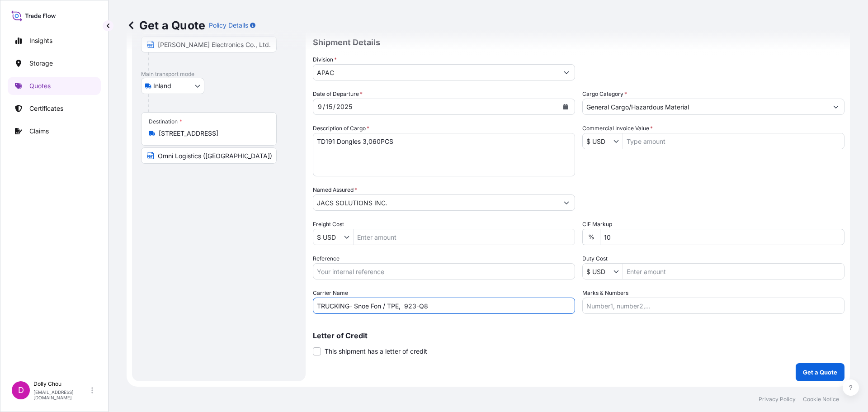  I want to click on a: Quotes, so click(54, 86).